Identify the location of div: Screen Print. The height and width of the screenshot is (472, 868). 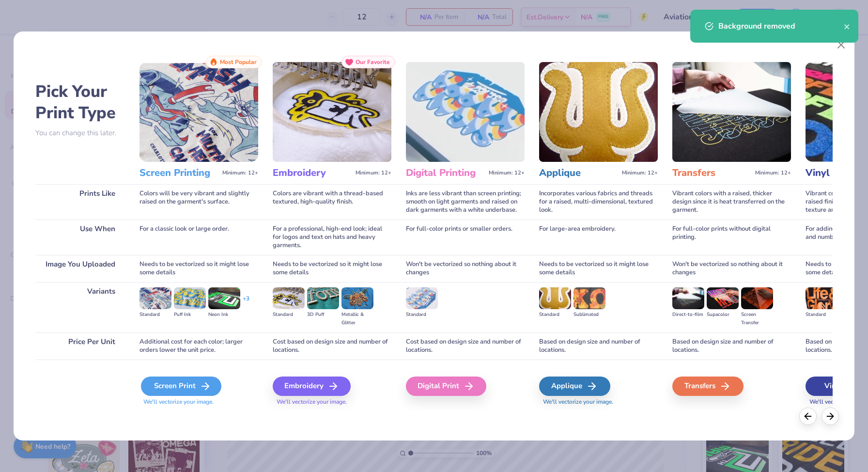
(181, 386).